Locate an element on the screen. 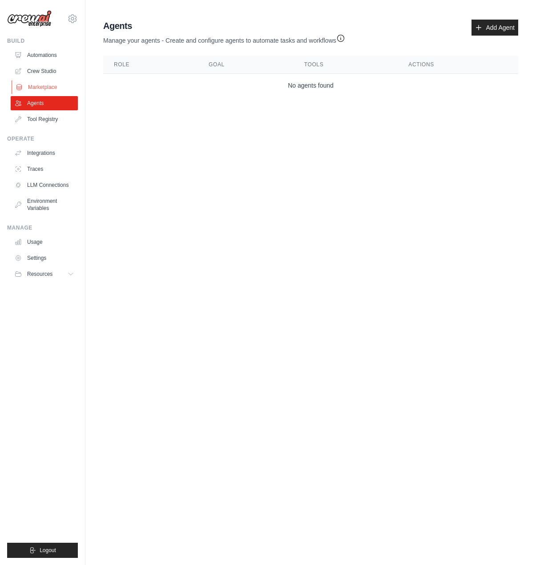  div: Manage is located at coordinates (42, 228).